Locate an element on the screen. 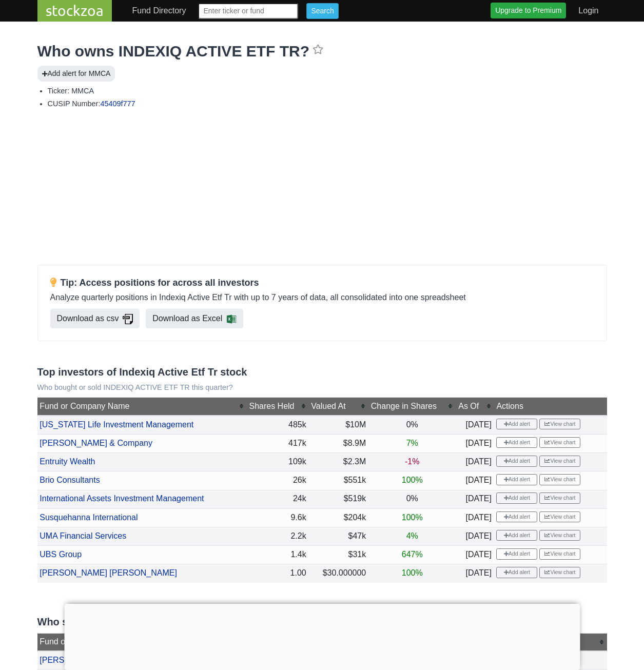  td: 109k is located at coordinates (277, 462).